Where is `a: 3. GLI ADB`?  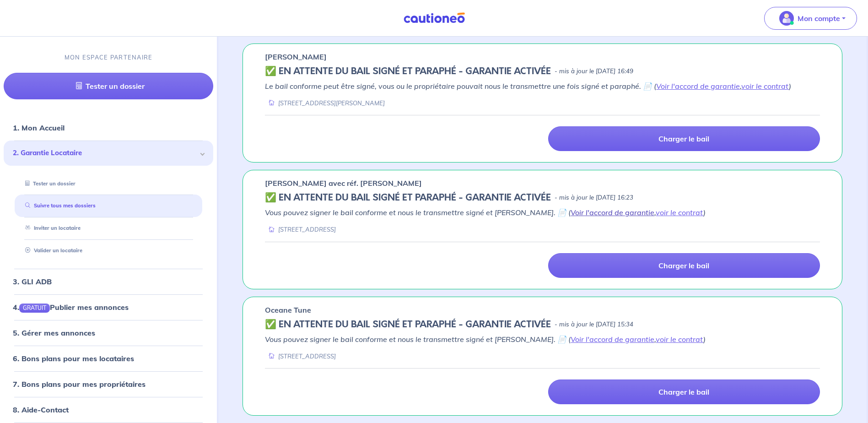
a: 3. GLI ADB is located at coordinates (32, 282).